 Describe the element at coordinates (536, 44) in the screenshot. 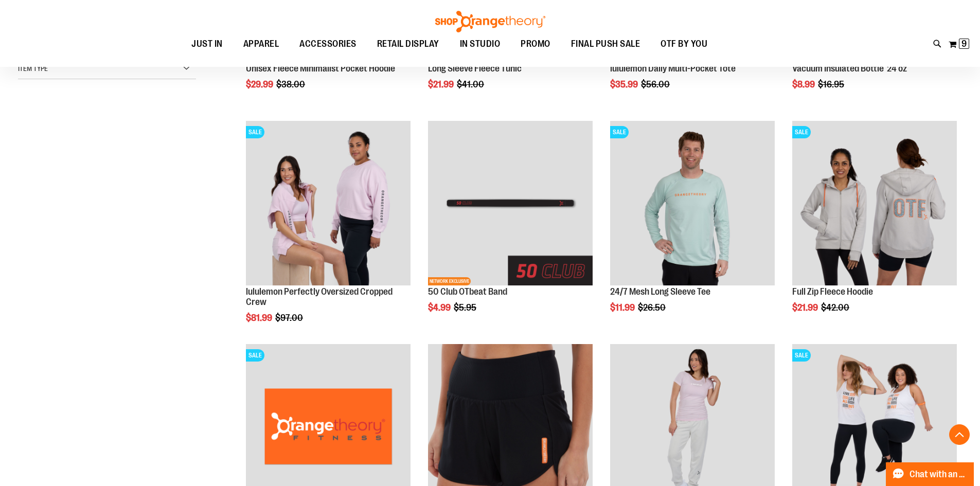

I see `a: PROMO` at that location.